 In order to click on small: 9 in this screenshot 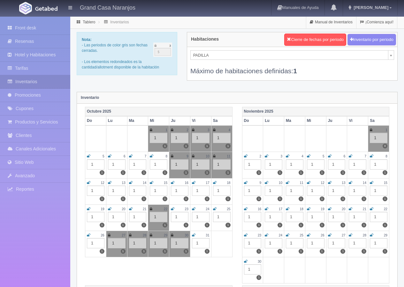, I will do `click(188, 156)`.